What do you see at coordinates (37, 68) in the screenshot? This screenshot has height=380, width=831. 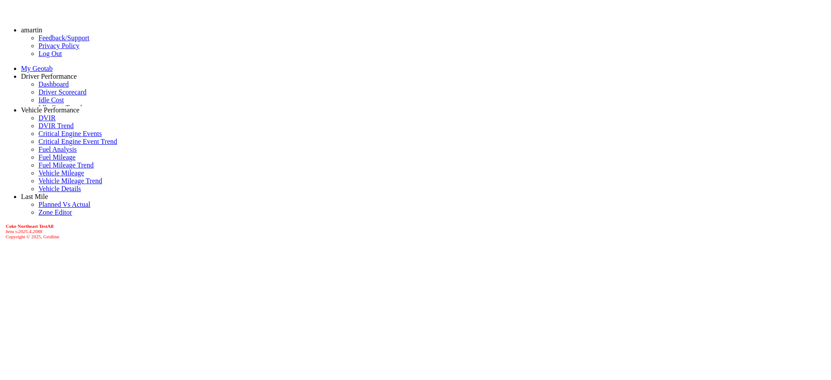 I see `a: My Geotab` at bounding box center [37, 68].